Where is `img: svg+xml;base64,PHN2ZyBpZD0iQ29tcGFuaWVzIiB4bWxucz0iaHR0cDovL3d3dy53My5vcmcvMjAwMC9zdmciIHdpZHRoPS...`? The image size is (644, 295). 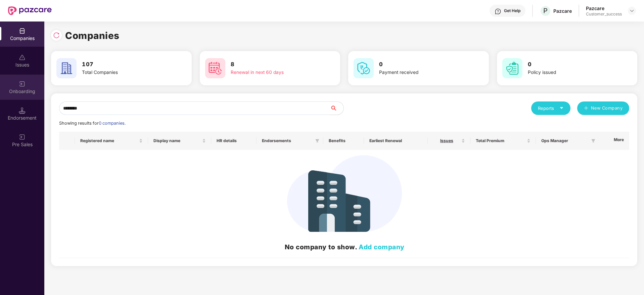
img: svg+xml;base64,PHN2ZyBpZD0iQ29tcGFuaWVzIiB4bWxucz0iaHR0cDovL3d3dy53My5vcmcvMjAwMC9zdmciIHdpZHRoPS... is located at coordinates (22, 31).